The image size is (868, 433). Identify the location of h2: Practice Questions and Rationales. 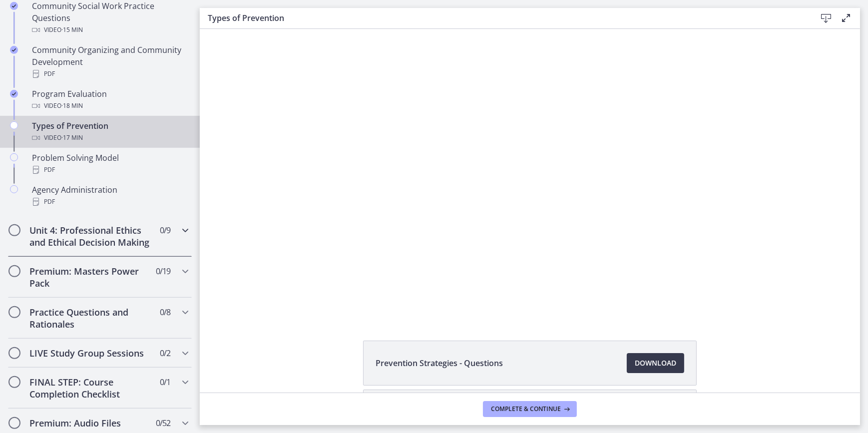
(90, 318).